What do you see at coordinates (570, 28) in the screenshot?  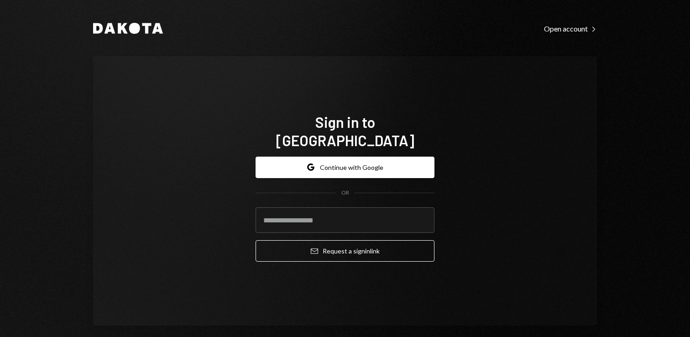 I see `a: Open account` at bounding box center [570, 28].